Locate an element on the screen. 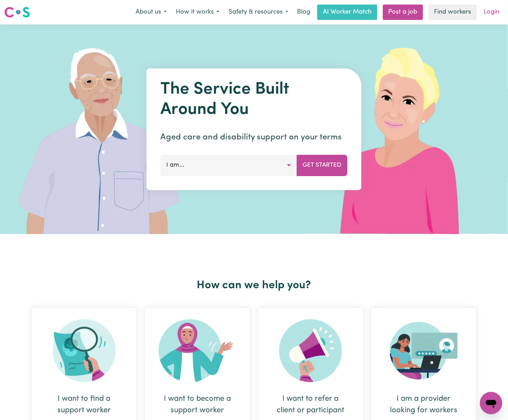  a: Blog is located at coordinates (303, 12).